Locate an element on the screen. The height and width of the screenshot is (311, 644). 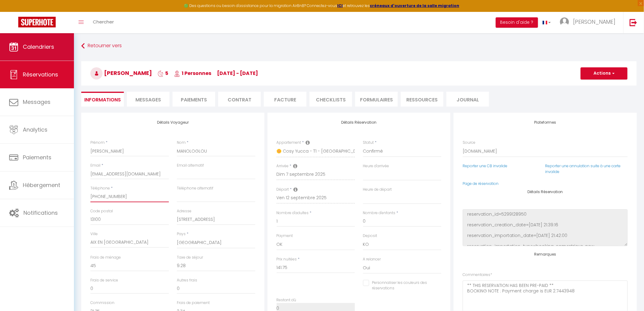
label: Taxe de séjour is located at coordinates (190, 257).